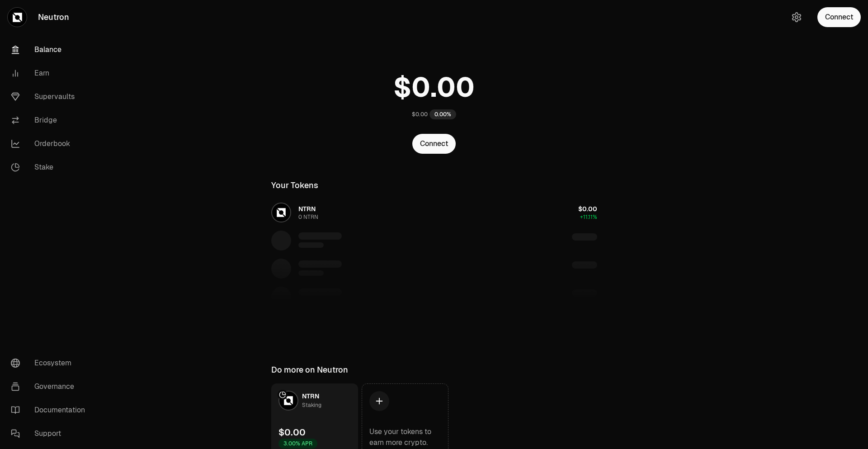 The width and height of the screenshot is (868, 449). What do you see at coordinates (51, 74) in the screenshot?
I see `a: Earn` at bounding box center [51, 74].